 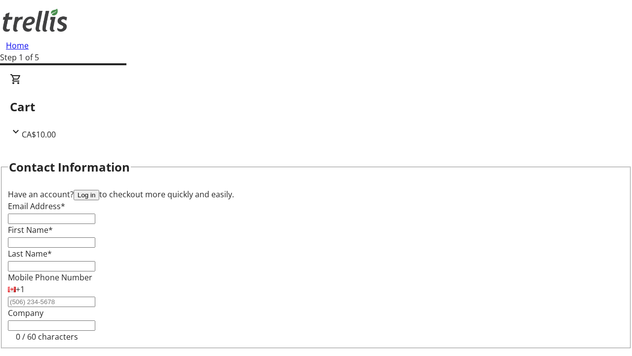 What do you see at coordinates (51, 301) in the screenshot?
I see `input: (506) 234-5678` at bounding box center [51, 301].